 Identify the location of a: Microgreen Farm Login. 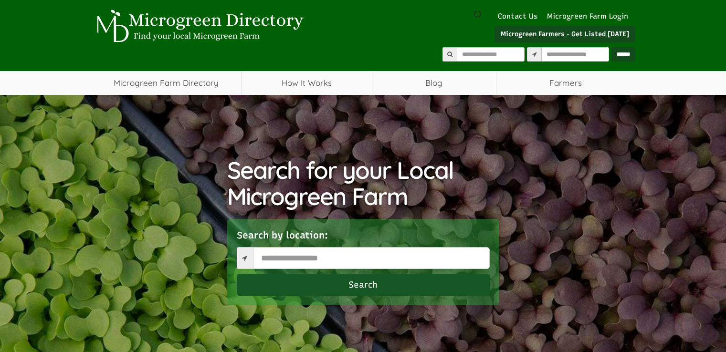
(590, 16).